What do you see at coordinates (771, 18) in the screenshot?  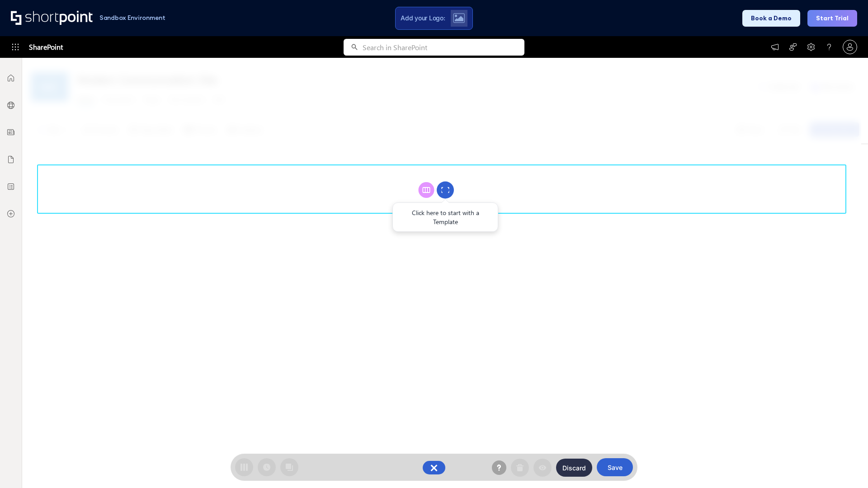 I see `button: Book a Demo` at bounding box center [771, 18].